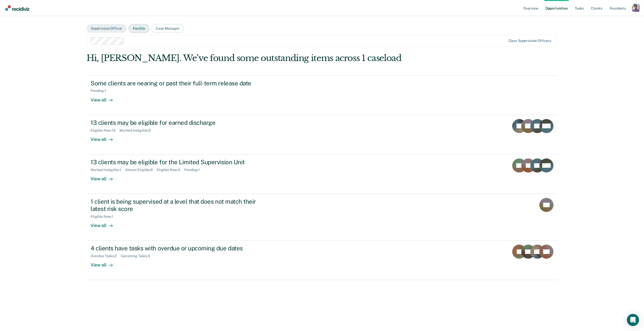 The image size is (644, 331). Describe the element at coordinates (179, 205) in the screenshot. I see `div: 1 client is being supervised at a level that does not match their latest risk score` at that location.